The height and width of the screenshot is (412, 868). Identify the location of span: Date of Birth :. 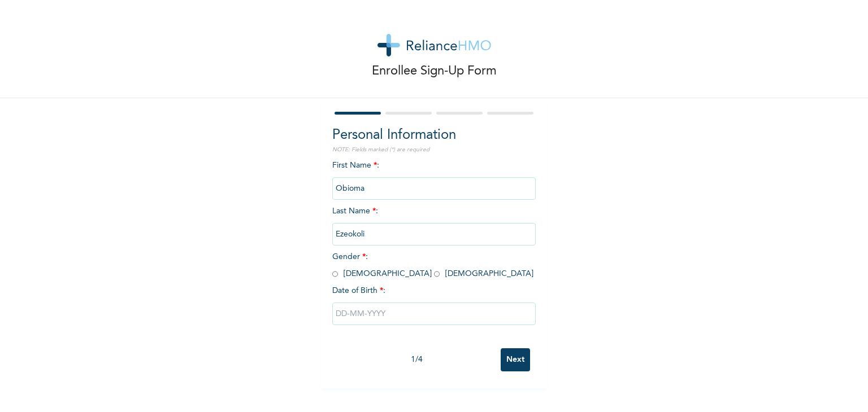
(359, 291).